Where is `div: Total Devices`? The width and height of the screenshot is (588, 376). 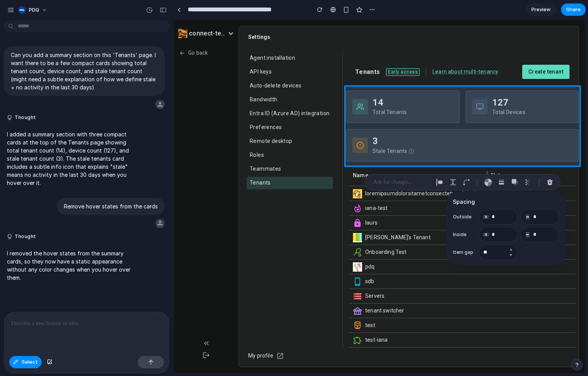 div: Total Devices is located at coordinates (335, 93).